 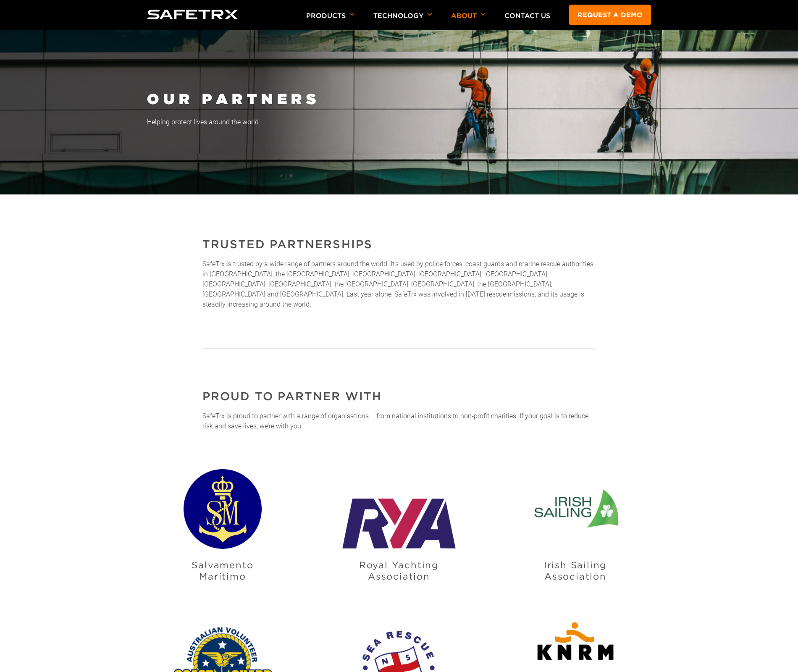 What do you see at coordinates (575, 509) in the screenshot?
I see `img: Irish Sailing Association logo` at bounding box center [575, 509].